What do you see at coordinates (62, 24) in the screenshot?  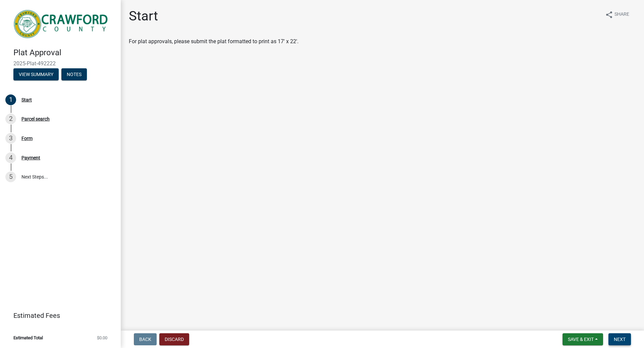 I see `img: Crawford County, Georgia` at bounding box center [62, 24].